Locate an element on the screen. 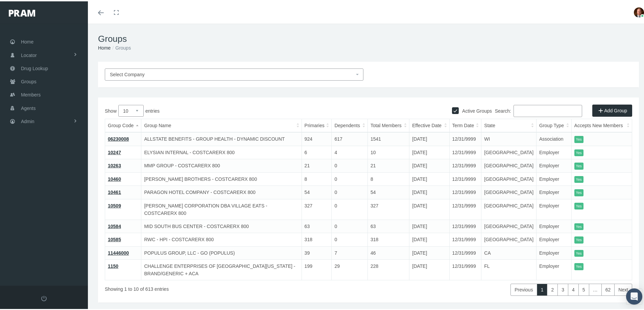  a: 10461 is located at coordinates (115, 191).